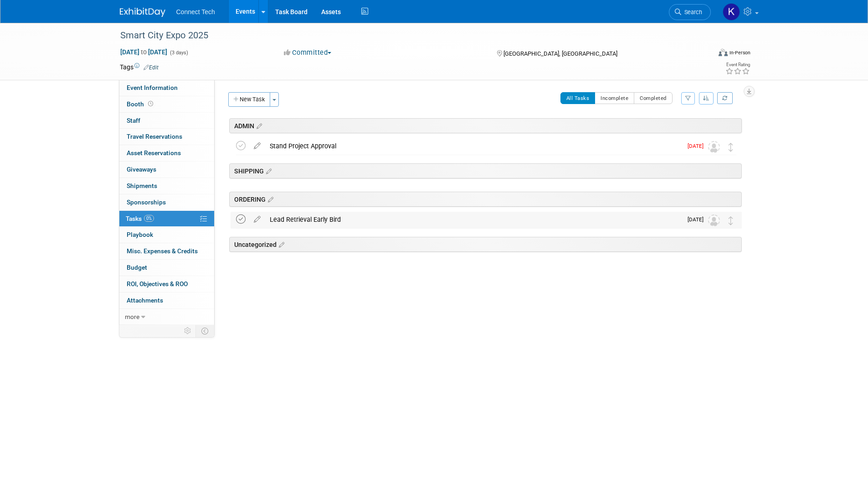 The height and width of the screenshot is (486, 868). I want to click on td: Personalize Event Tab Strip, so click(188, 330).